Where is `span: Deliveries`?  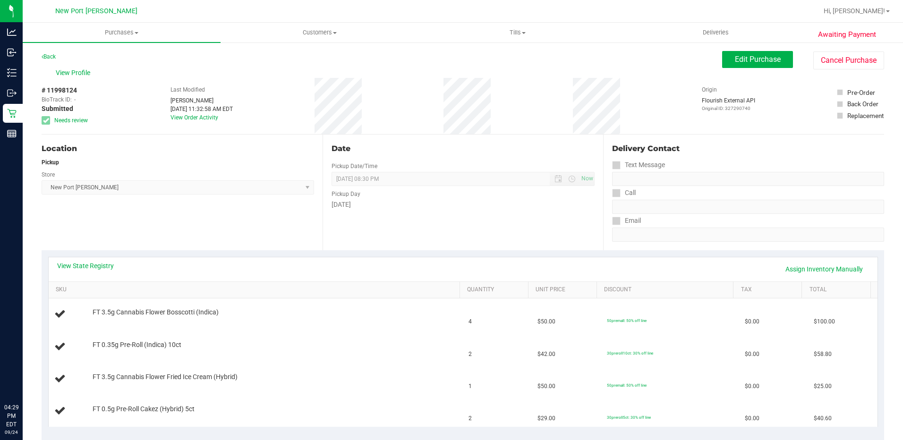
span: Deliveries is located at coordinates (715, 33).